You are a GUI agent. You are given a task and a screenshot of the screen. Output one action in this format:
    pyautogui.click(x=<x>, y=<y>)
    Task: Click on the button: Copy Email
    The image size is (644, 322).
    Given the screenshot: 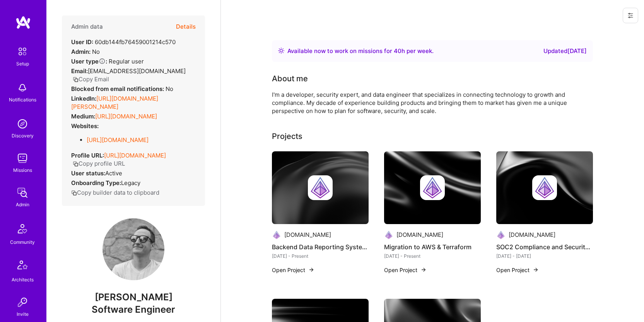 What is the action you would take?
    pyautogui.click(x=91, y=79)
    